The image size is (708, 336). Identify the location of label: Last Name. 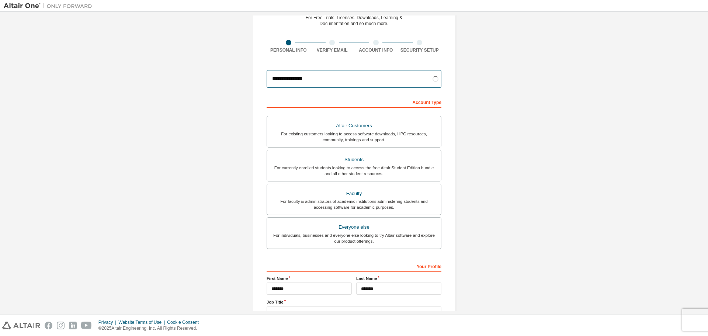
(399, 279).